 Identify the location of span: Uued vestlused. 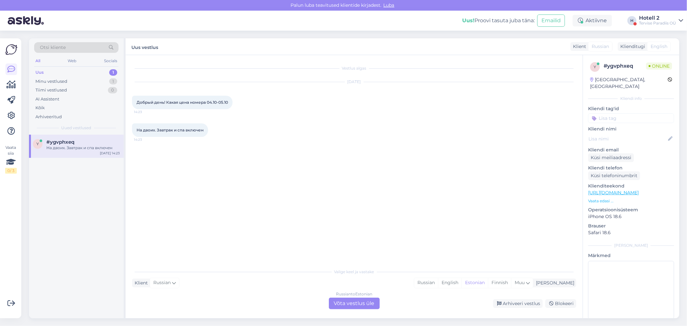
(76, 128).